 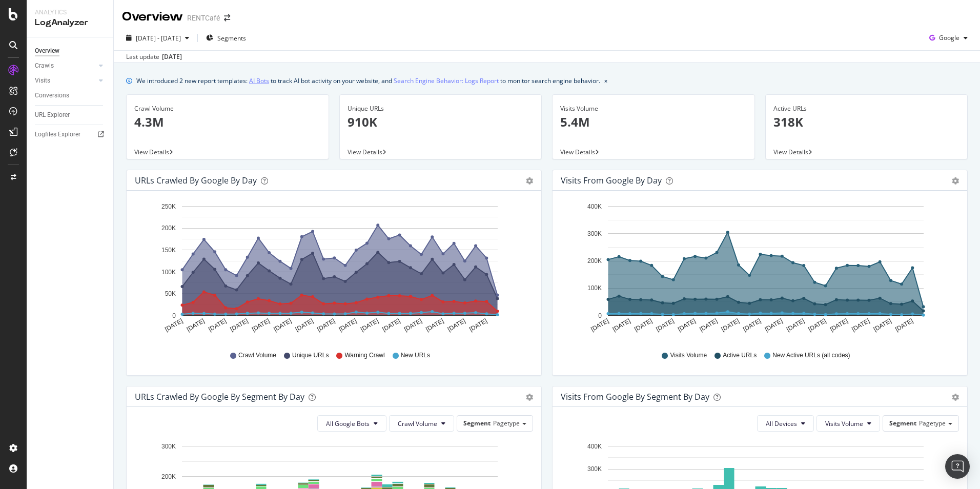 What do you see at coordinates (259, 81) in the screenshot?
I see `a: AI Bots` at bounding box center [259, 81].